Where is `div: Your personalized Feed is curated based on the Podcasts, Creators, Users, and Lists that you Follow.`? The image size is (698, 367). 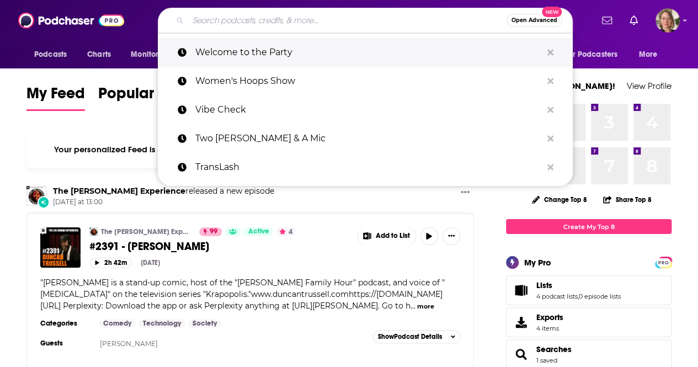
div: Your personalized Feed is curated based on the Podcasts, Creators, Users, and Lists that you Follow. is located at coordinates (250, 150).